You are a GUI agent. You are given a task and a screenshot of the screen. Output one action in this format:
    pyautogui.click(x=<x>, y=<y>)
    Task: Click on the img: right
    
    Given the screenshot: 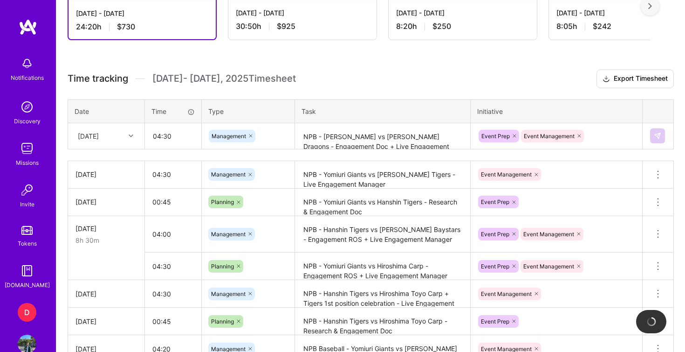 What is the action you would take?
    pyautogui.click(x=650, y=6)
    